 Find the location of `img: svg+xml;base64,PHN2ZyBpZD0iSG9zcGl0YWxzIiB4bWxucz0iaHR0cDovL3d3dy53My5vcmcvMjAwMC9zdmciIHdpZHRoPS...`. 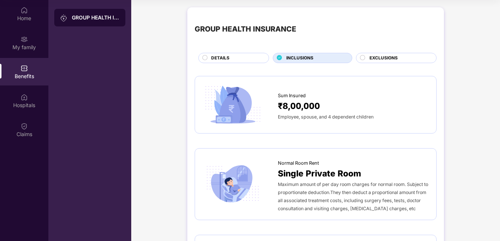

img: svg+xml;base64,PHN2ZyBpZD0iSG9zcGl0YWxzIiB4bWxucz0iaHR0cDovL3d3dy53My5vcmcvMjAwMC9zdmciIHdpZHRoPS... is located at coordinates (24, 97).